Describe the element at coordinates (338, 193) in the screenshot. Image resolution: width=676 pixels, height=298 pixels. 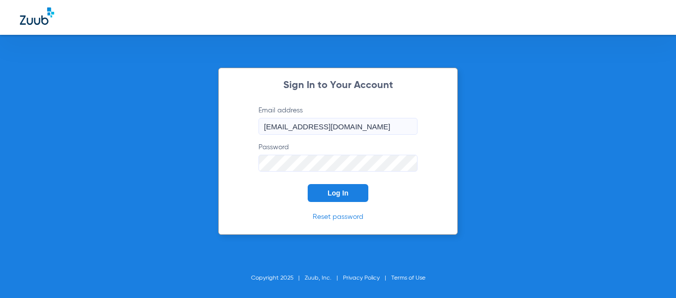
I see `button: Log In` at that location.